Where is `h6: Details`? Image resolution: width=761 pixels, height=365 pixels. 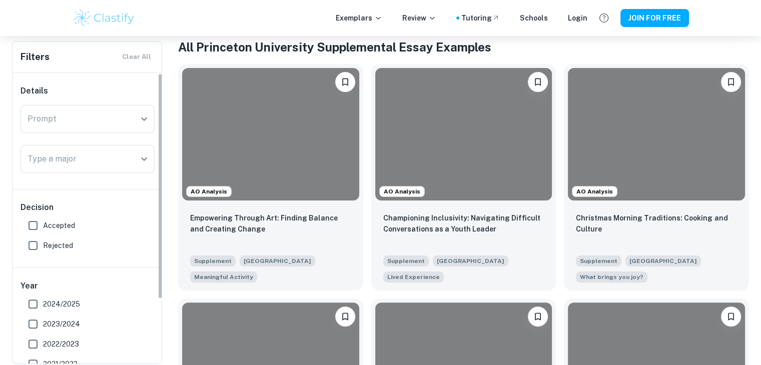 h6: Details is located at coordinates (88, 91).